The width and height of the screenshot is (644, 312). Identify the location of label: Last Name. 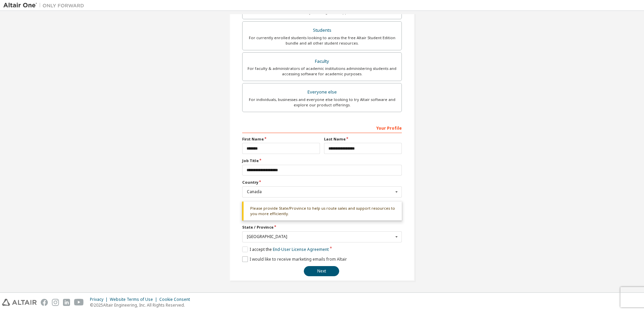
(363, 139).